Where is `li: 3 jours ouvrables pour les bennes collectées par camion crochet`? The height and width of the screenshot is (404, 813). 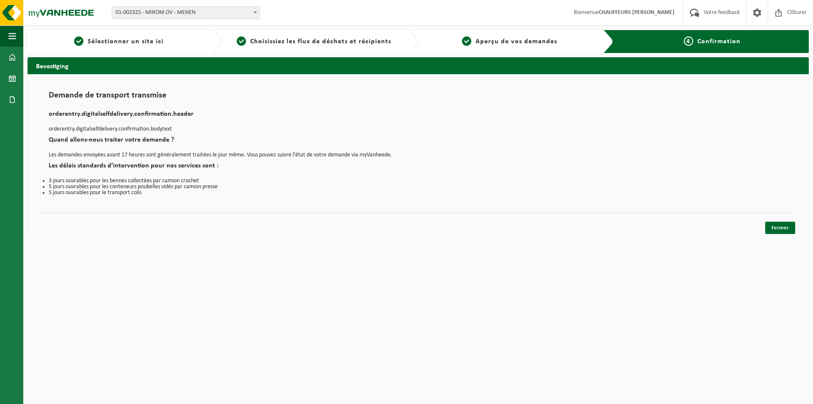
li: 3 jours ouvrables pour les bennes collectées par camion crochet is located at coordinates (418, 181).